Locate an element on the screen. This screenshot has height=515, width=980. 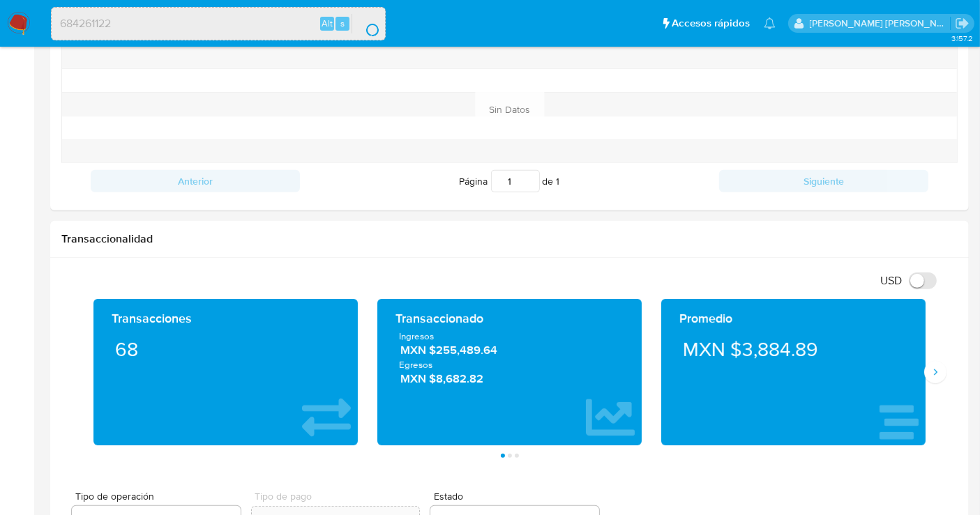
span: Página de is located at coordinates (510, 181).